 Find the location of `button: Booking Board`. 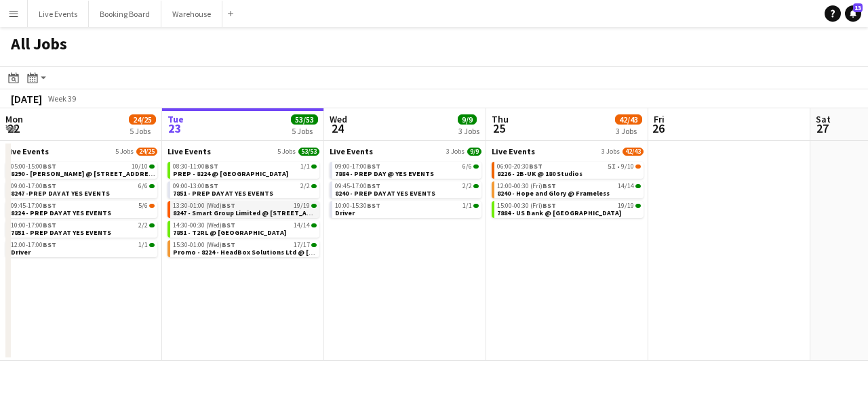

button: Booking Board is located at coordinates (125, 13).